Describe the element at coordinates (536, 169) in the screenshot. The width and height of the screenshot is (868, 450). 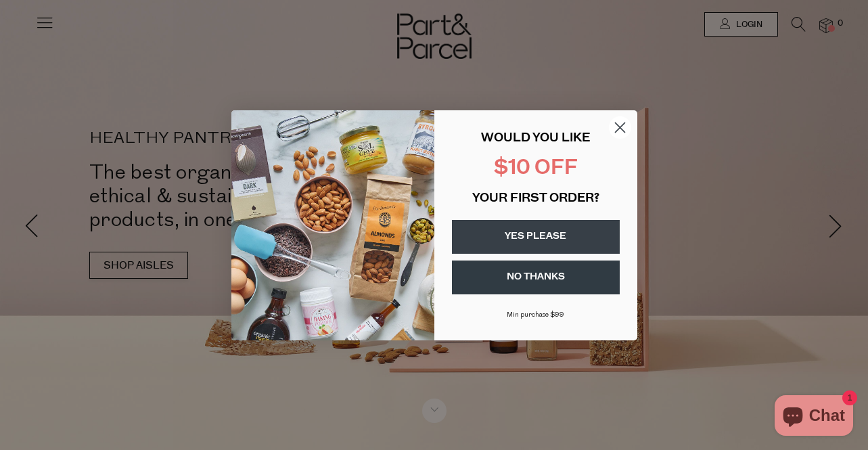
I see `span: $10 OFF` at that location.